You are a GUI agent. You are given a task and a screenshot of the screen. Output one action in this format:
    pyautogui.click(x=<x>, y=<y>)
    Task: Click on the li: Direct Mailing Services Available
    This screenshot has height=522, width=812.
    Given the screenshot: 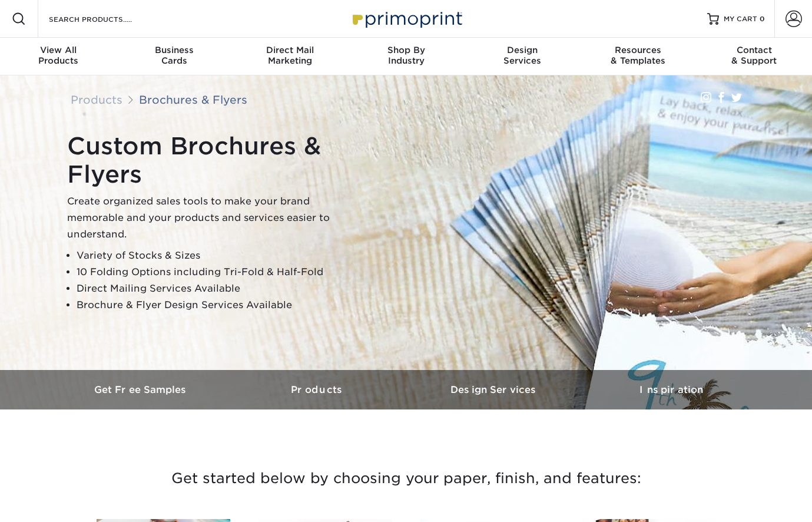 What is the action you would take?
    pyautogui.click(x=219, y=289)
    